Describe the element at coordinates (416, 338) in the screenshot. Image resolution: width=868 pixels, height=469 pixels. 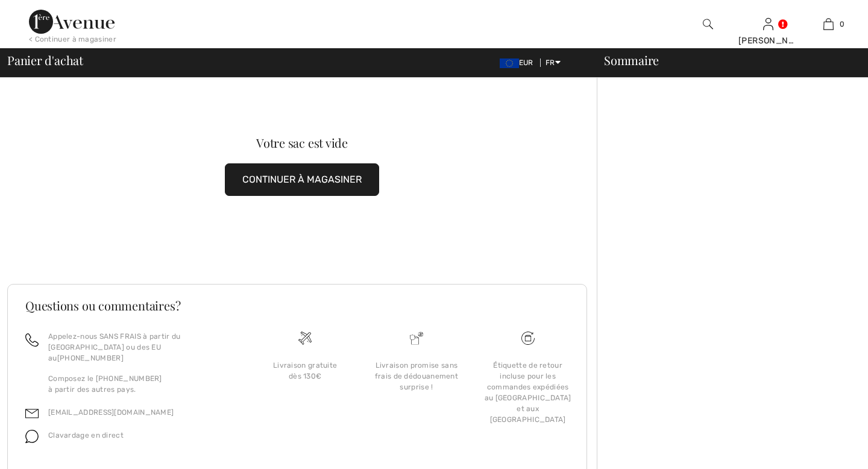
I see `img: Livraison promise sans frais de dédouanement surprise&nbsp;!` at that location.